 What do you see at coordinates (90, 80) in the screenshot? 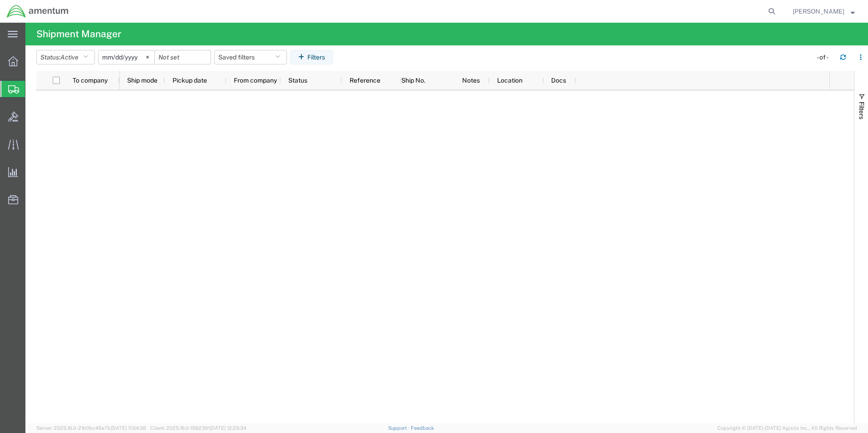
I see `span: To company` at bounding box center [90, 80].